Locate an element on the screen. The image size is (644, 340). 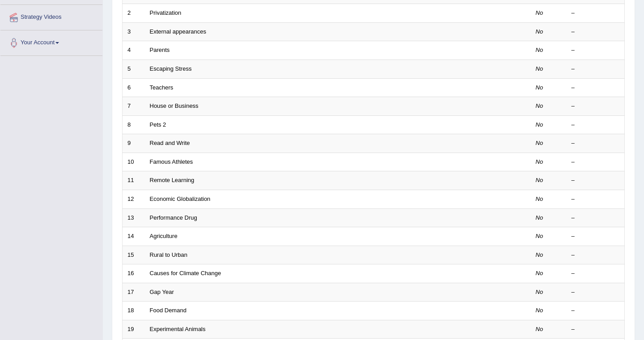
a: Economic Globalization is located at coordinates (180, 199).